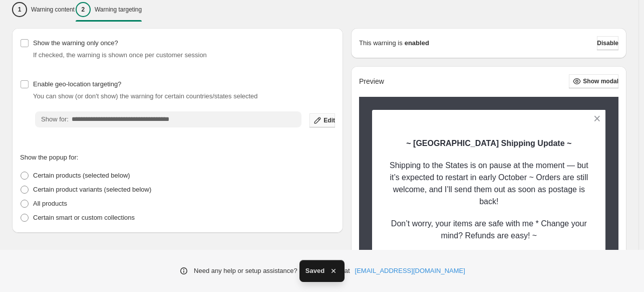 The image size is (644, 292). What do you see at coordinates (120, 54) in the screenshot?
I see `span: If checked, the warning is shown once per customer session` at bounding box center [120, 54].